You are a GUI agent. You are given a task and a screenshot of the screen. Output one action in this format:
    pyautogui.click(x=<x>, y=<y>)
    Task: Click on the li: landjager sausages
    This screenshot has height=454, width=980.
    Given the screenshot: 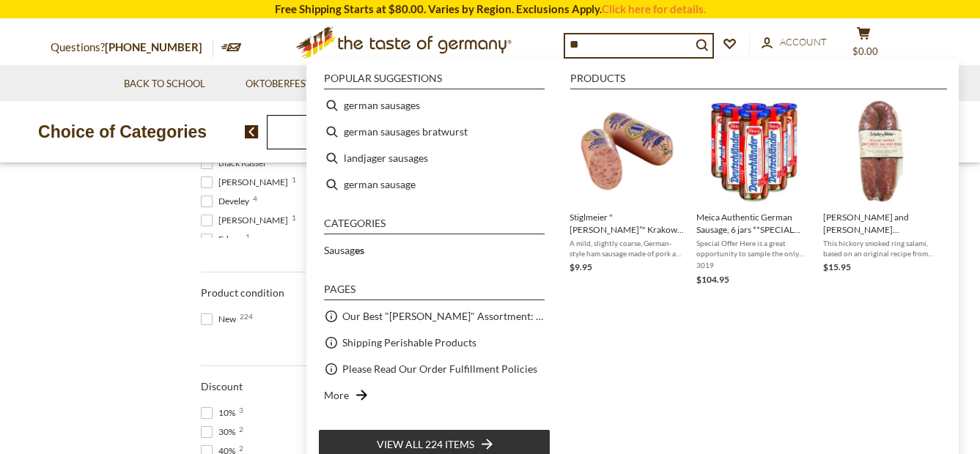 What is the action you would take?
    pyautogui.click(x=434, y=158)
    